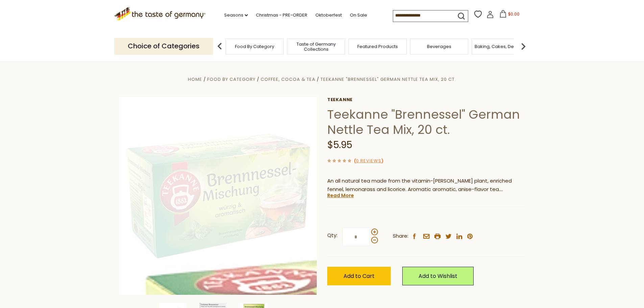 The height and width of the screenshot is (308, 644). What do you see at coordinates (501, 47) in the screenshot?
I see `a: Baking, Cakes, Desserts` at bounding box center [501, 47].